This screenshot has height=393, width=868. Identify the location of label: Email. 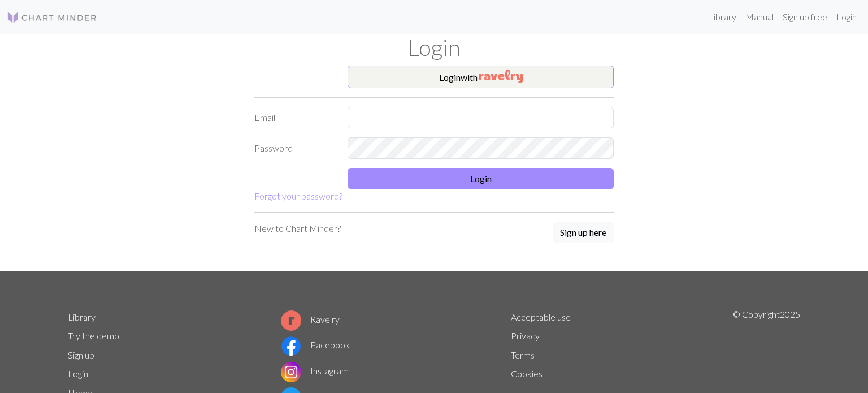
(294, 118).